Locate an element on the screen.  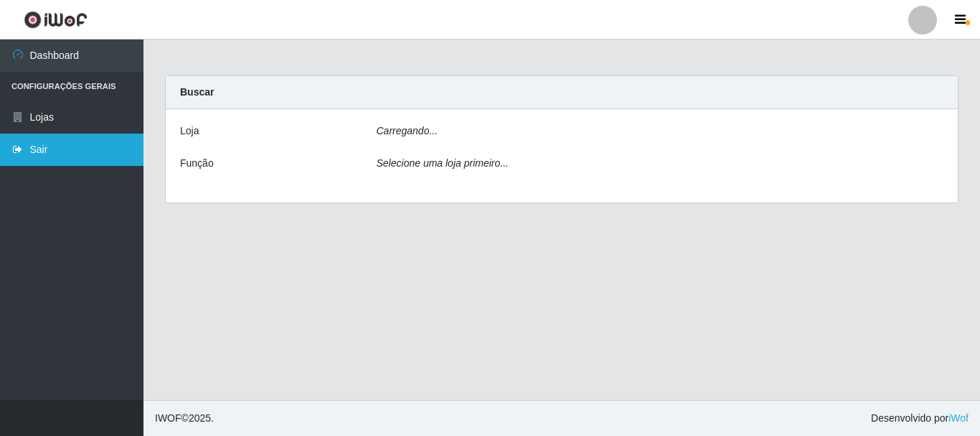
span: © 2025 . is located at coordinates (184, 417).